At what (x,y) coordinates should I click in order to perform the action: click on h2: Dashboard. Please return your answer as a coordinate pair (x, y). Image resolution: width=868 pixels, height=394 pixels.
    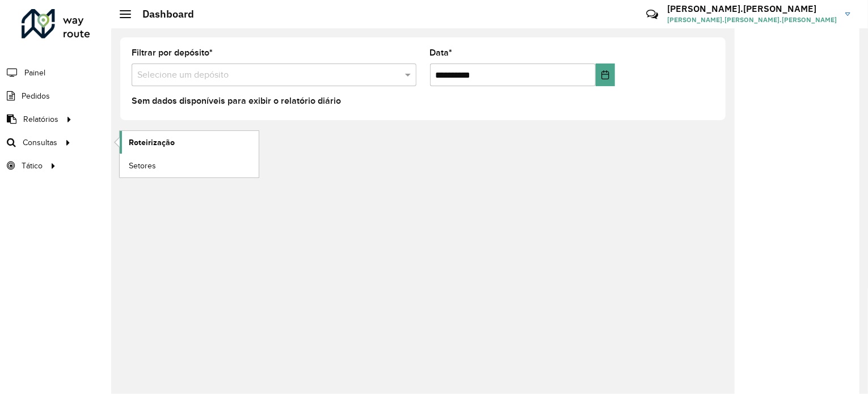
    Looking at the image, I should click on (162, 14).